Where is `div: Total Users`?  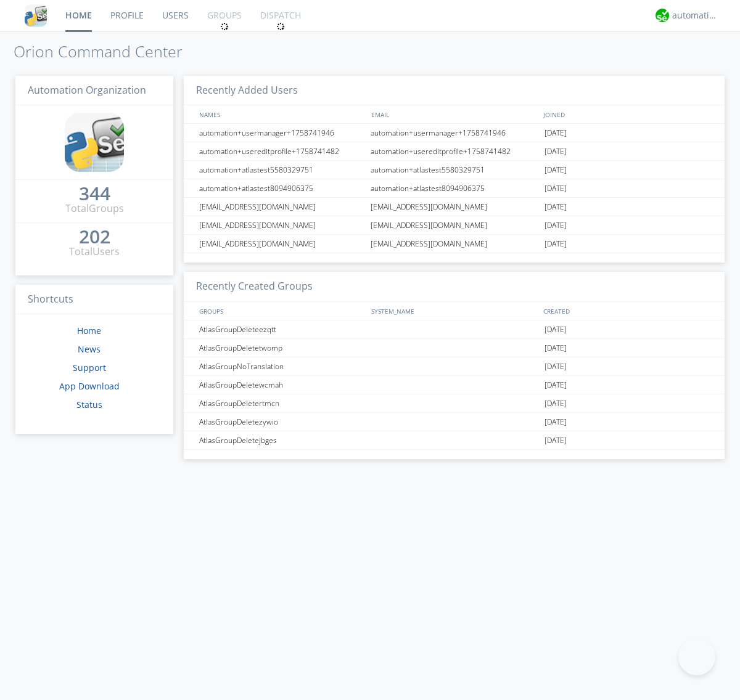 div: Total Users is located at coordinates (94, 252).